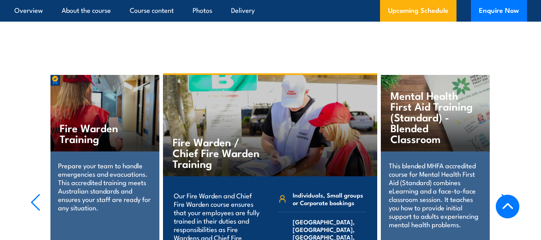  Describe the element at coordinates (105, 186) in the screenshot. I see `p: Prepare your team to handle emergencies and evacuations. This accredited training meets Australia...` at that location.